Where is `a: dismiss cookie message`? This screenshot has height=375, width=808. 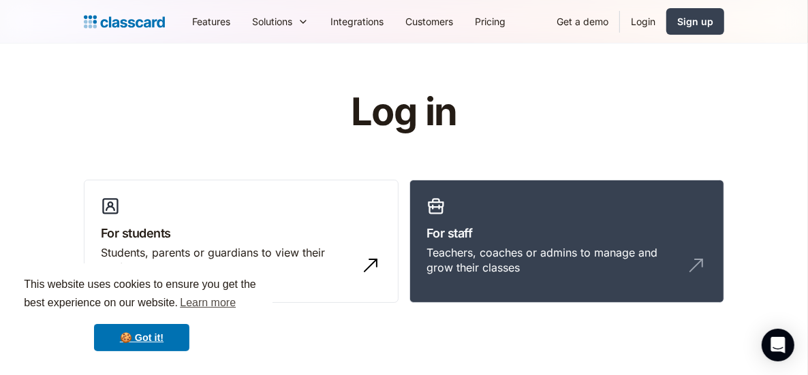 a: dismiss cookie message is located at coordinates (142, 338).